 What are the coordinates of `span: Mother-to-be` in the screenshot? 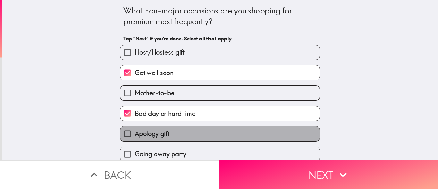 It's located at (155, 93).